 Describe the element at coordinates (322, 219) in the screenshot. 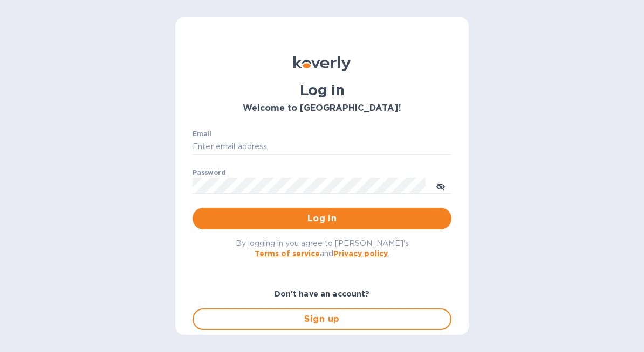

I see `span: Log in` at that location.